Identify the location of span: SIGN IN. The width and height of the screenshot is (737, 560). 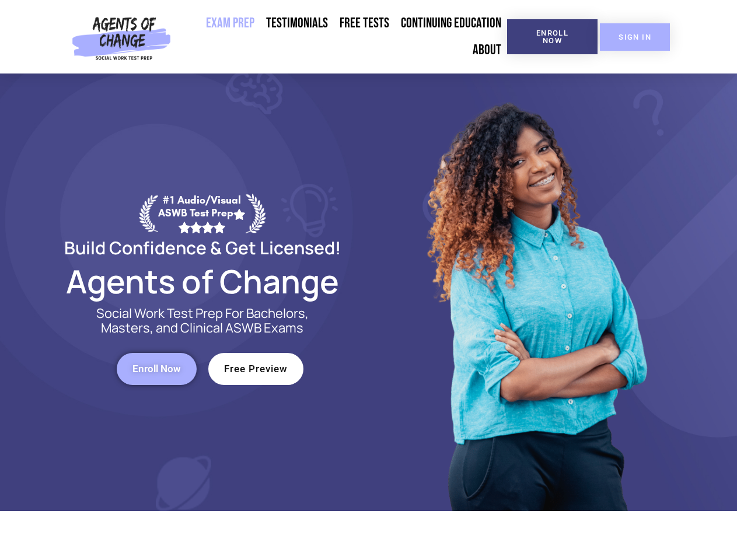
(635, 37).